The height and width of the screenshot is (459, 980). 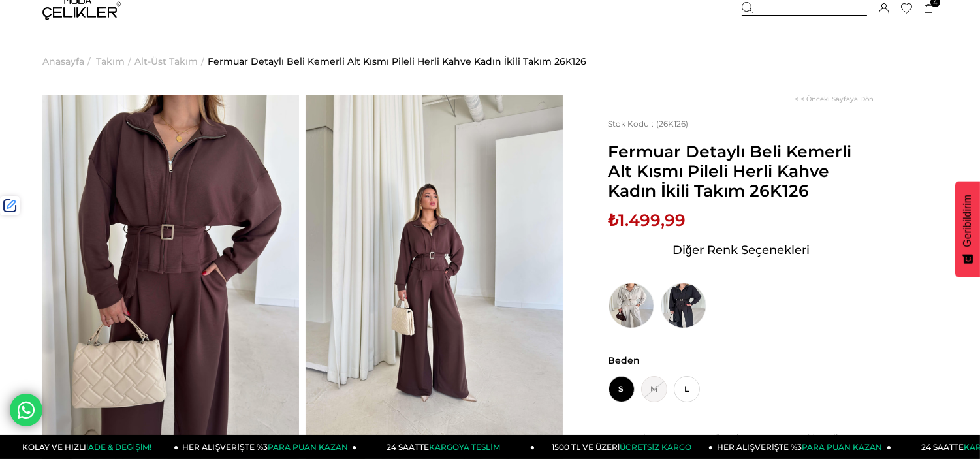 I want to click on span: Diğer Renk Seçenekleri, so click(x=740, y=250).